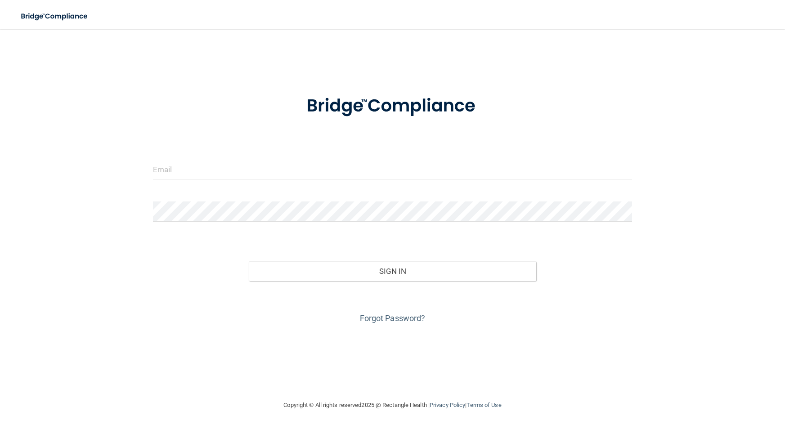 Image resolution: width=785 pixels, height=429 pixels. What do you see at coordinates (393, 405) in the screenshot?
I see `div: Copyright © All rights reserved 2025 @ Rectangle Health | |` at bounding box center [393, 405].